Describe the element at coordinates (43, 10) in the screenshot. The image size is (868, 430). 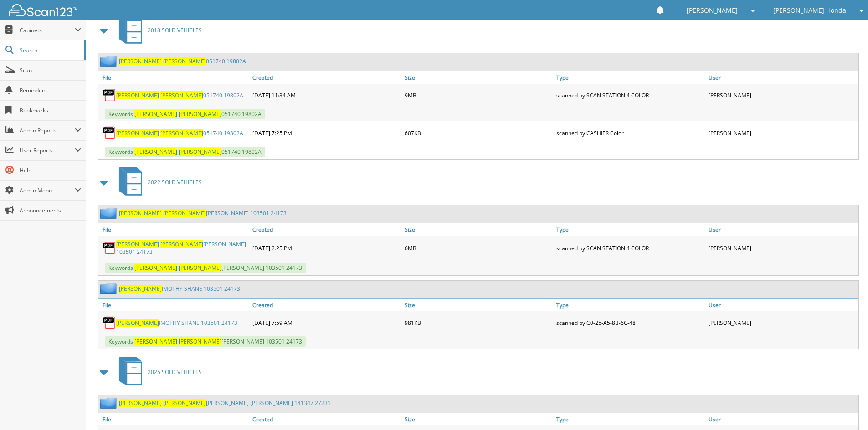
I see `img: scan123-logo-white.svg` at that location.